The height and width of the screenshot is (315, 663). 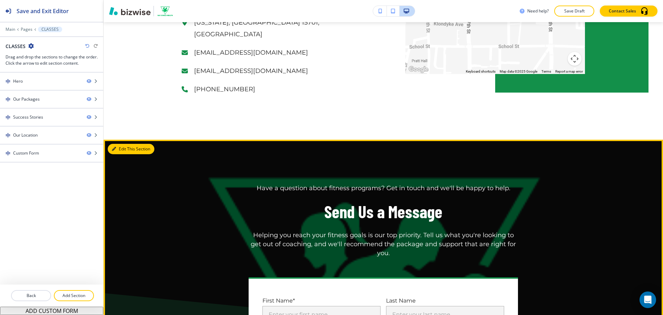 What do you see at coordinates (481, 71) in the screenshot?
I see `button: Keyboard shortcuts` at bounding box center [481, 71].